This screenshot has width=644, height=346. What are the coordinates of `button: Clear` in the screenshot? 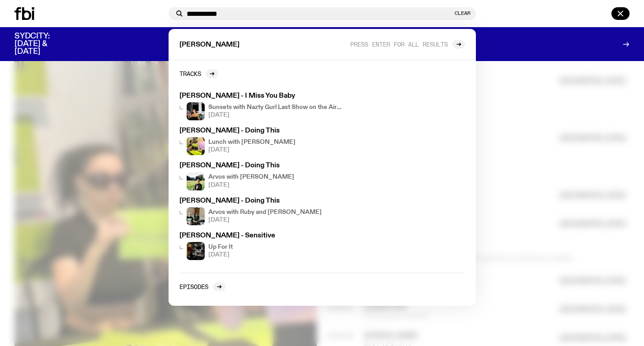 It's located at (462, 13).